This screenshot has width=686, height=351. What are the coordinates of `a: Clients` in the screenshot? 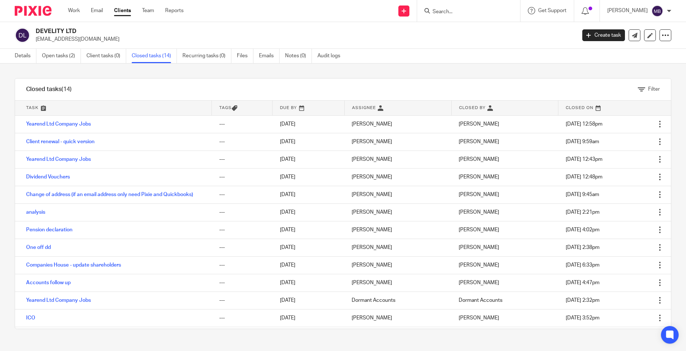 It's located at (122, 11).